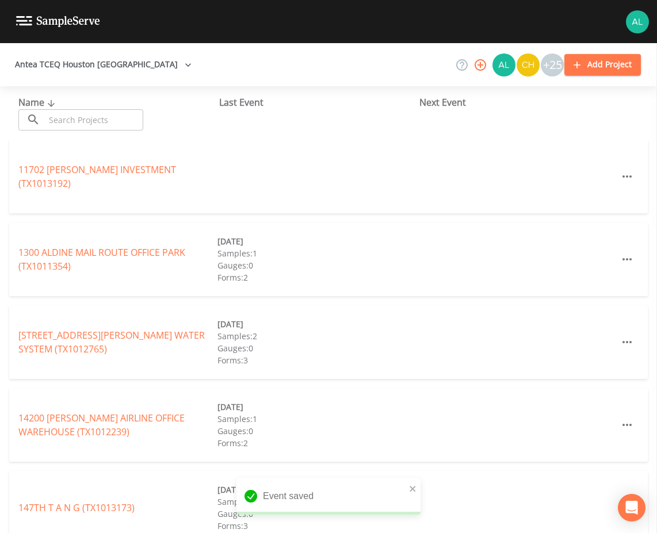  I want to click on div: +25, so click(552, 65).